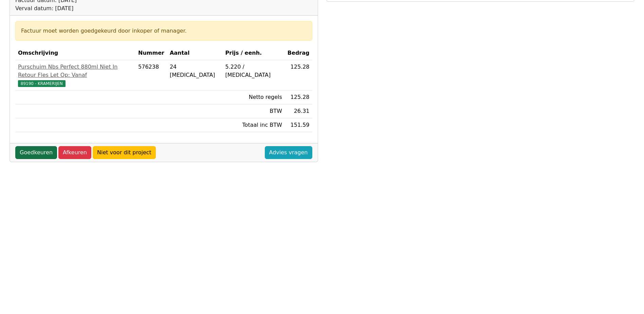  Describe the element at coordinates (253, 111) in the screenshot. I see `td: BTW` at that location.